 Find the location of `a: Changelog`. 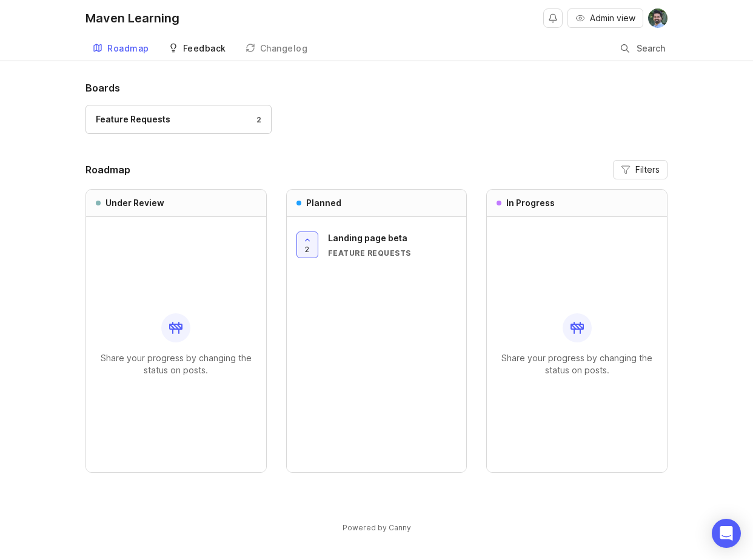

a: Changelog is located at coordinates (276, 49).